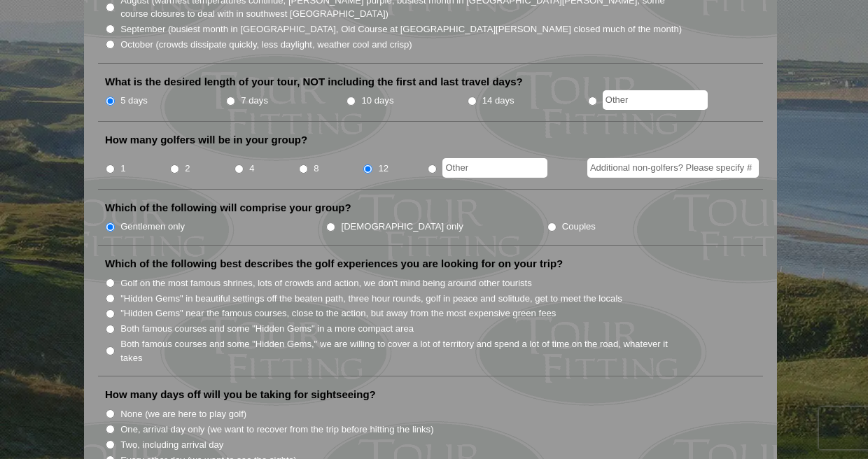  I want to click on label: 2, so click(187, 169).